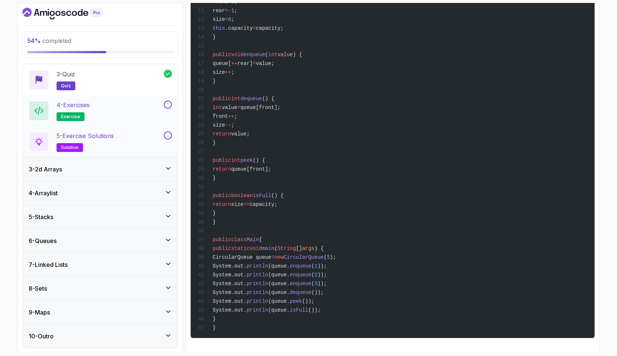  What do you see at coordinates (253, 240) in the screenshot?
I see `span: Main` at bounding box center [253, 240].